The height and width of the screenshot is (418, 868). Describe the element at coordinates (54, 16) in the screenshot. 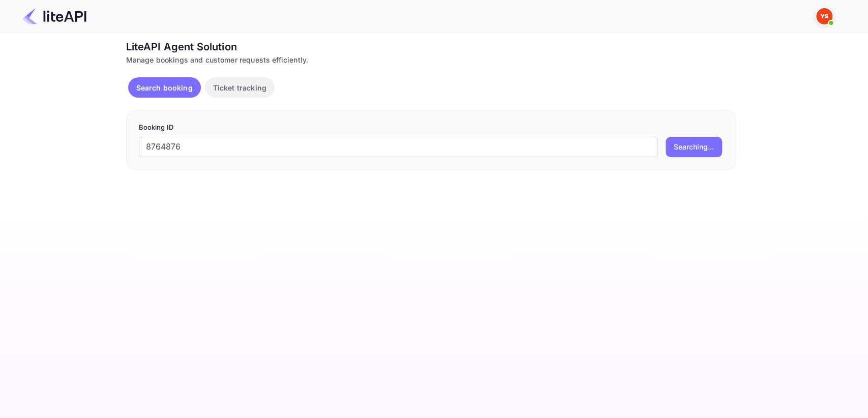

I see `img: LiteAPI Logo` at that location.